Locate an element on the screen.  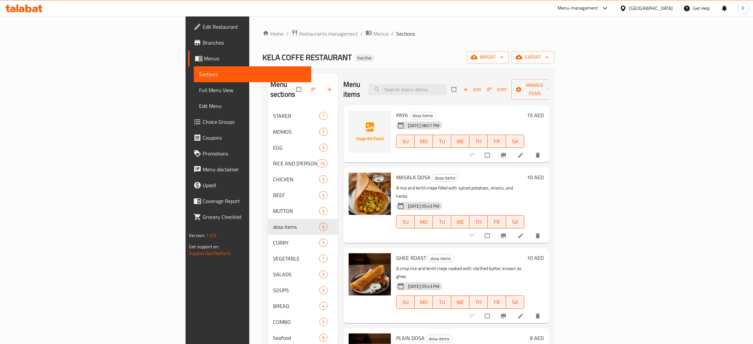
div: CURRY is located at coordinates (296, 243).